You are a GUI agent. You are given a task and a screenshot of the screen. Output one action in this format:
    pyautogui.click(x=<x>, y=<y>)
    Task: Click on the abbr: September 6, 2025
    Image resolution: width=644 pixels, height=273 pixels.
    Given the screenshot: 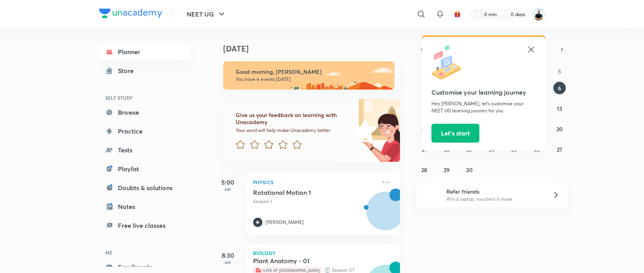 What is the action you would take?
    pyautogui.click(x=559, y=88)
    